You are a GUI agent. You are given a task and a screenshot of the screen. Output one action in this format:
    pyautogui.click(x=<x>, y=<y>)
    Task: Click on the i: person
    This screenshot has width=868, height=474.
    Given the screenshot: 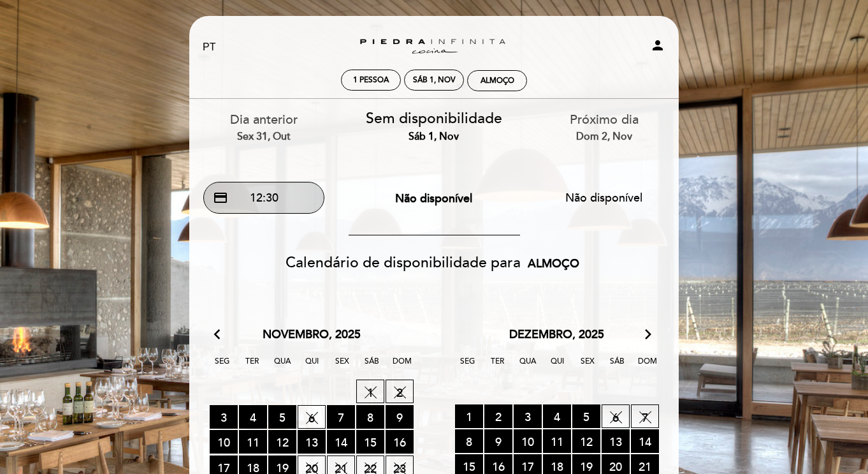 What is the action you would take?
    pyautogui.click(x=657, y=45)
    